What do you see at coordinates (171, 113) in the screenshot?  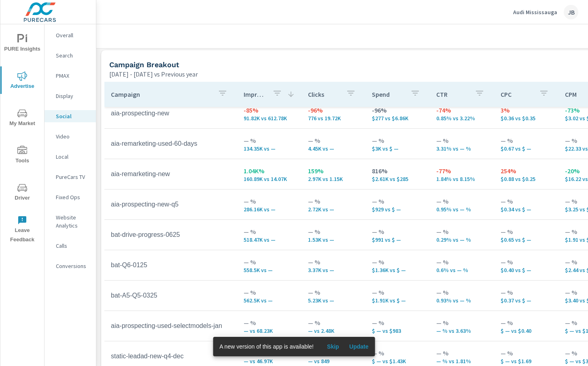 I see `td: aia-prospecting-new` at bounding box center [171, 113].